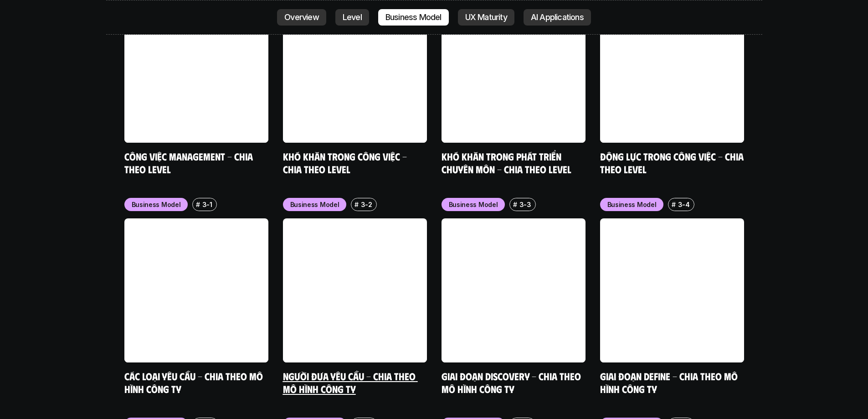 The width and height of the screenshot is (868, 419). Describe the element at coordinates (194, 382) in the screenshot. I see `a: Các loại yêu cầu - Chia theo mô hình công ty` at that location.